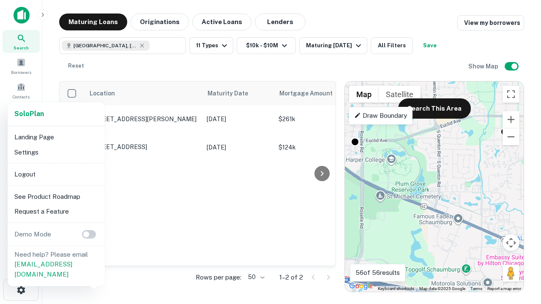 This screenshot has height=304, width=541. I want to click on li: Settings, so click(56, 153).